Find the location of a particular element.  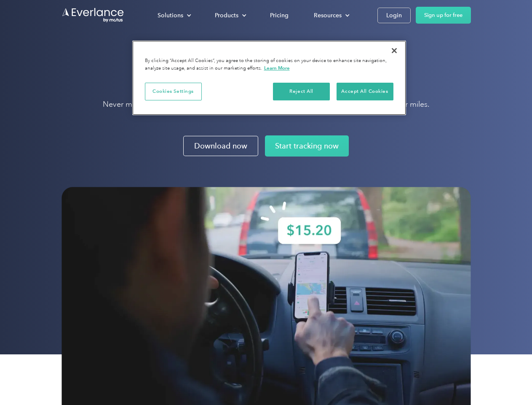

div: Pricing is located at coordinates (279, 15).